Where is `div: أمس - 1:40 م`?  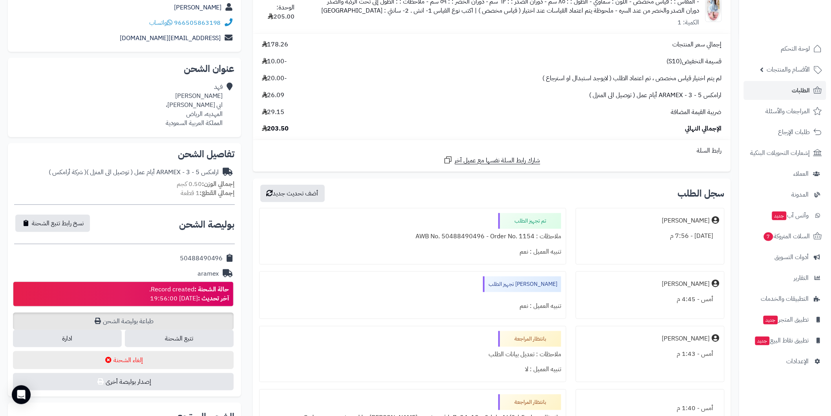
div: أمس - 1:40 م is located at coordinates (650, 408).